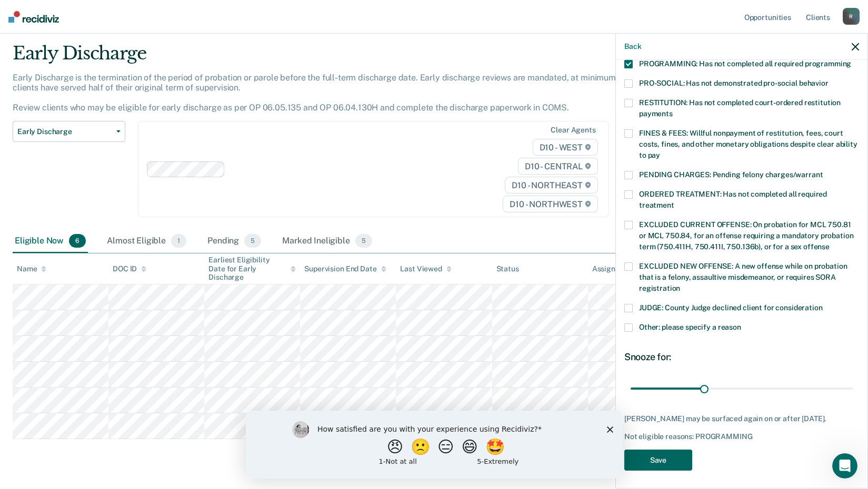  Describe the element at coordinates (64, 131) in the screenshot. I see `span: Early Discharge` at that location.